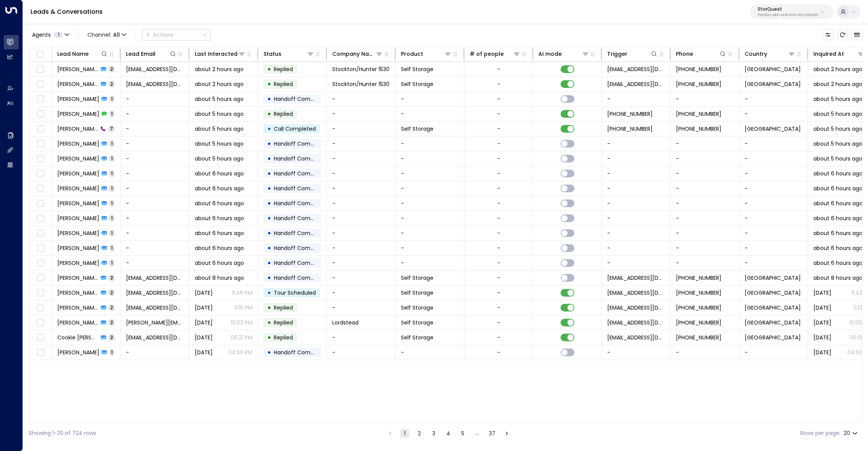 This screenshot has width=868, height=451. Describe the element at coordinates (851, 433) in the screenshot. I see `div: 20` at that location.